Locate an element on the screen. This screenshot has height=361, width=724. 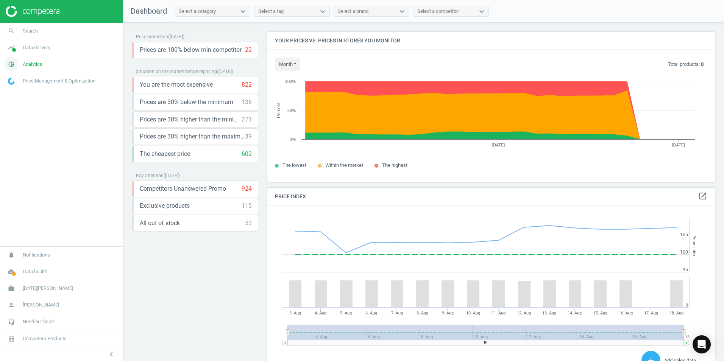
div: 136 is located at coordinates (246, 102).